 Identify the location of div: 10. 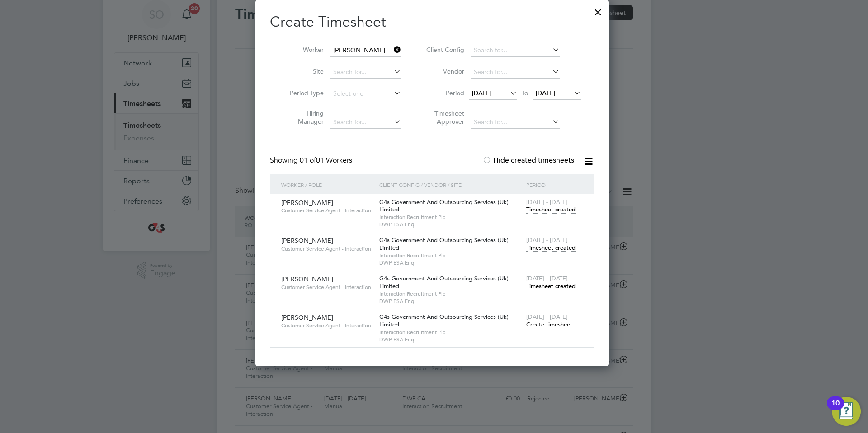
(835, 409).